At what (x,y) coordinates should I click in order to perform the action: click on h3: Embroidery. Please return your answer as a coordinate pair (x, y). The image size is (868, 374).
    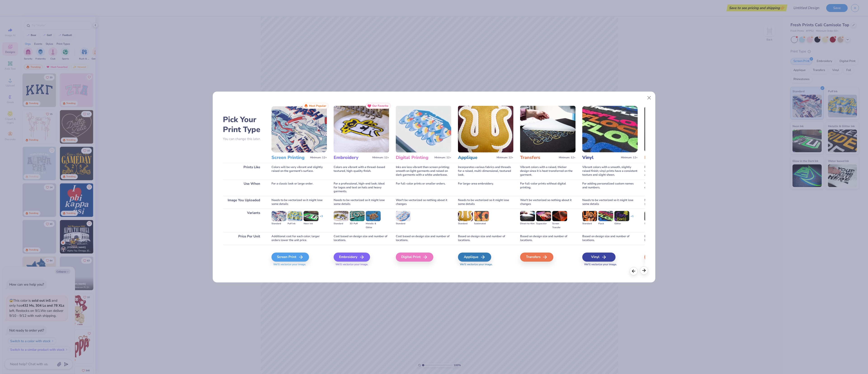
    Looking at the image, I should click on (352, 157).